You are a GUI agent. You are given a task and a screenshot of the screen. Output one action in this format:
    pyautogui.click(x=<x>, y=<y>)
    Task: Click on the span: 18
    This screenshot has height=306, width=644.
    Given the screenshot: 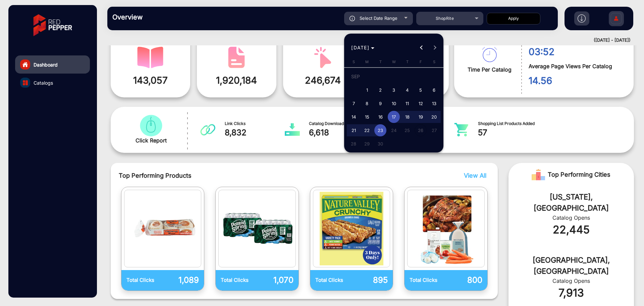 What is the action you would take?
    pyautogui.click(x=407, y=117)
    